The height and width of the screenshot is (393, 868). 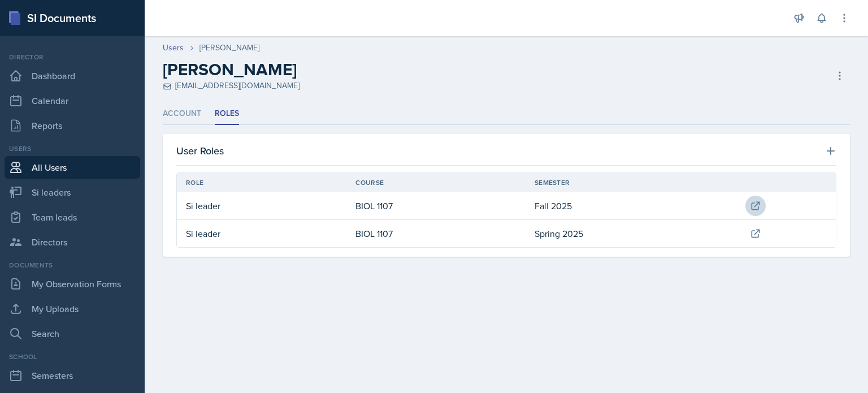 I want to click on th: Role, so click(x=262, y=183).